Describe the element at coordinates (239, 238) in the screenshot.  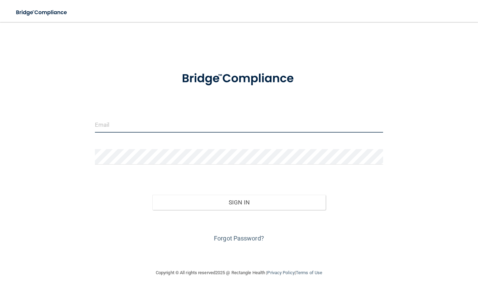
I see `a: Forgot Password?` at that location.